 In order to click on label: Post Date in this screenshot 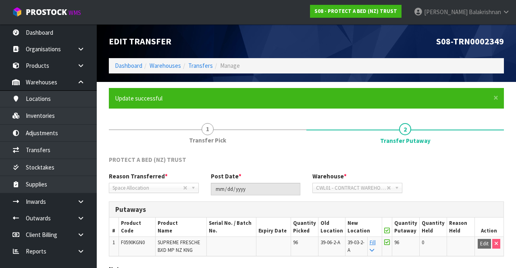, I will do `click(226, 176)`.